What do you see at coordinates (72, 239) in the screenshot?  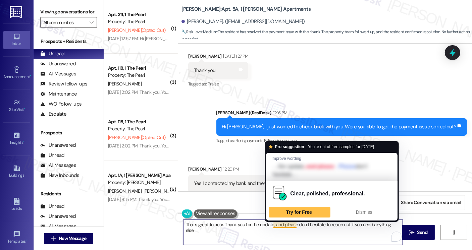 I see `span: New Message` at bounding box center [72, 239].